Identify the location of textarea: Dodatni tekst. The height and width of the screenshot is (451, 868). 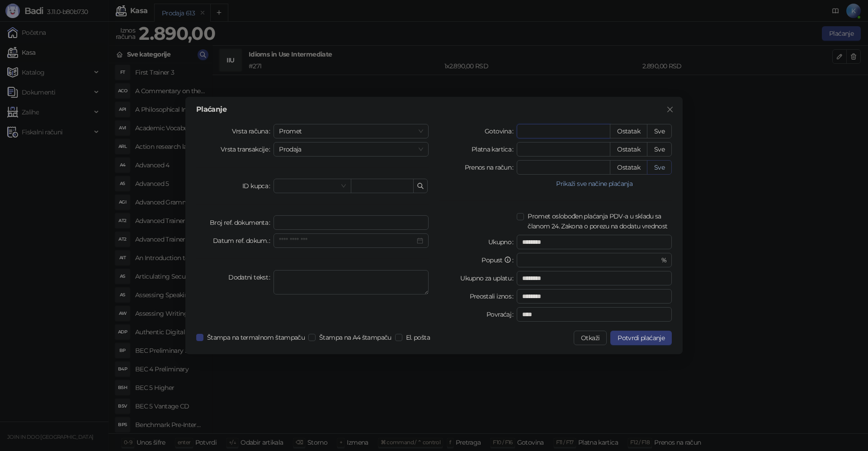
(351, 282).